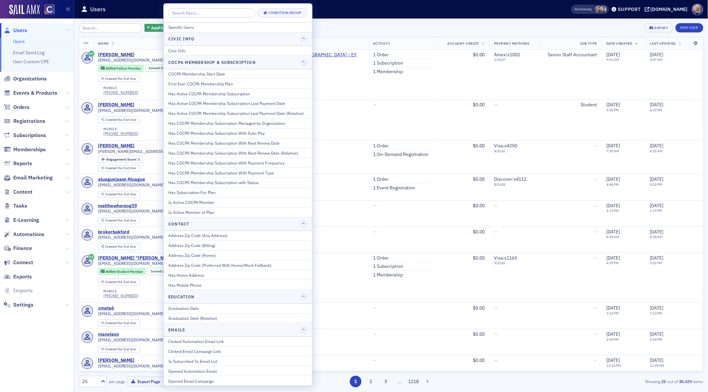 The image size is (708, 392). Describe the element at coordinates (118, 206) in the screenshot. I see `div: matthewherzog19` at that location.